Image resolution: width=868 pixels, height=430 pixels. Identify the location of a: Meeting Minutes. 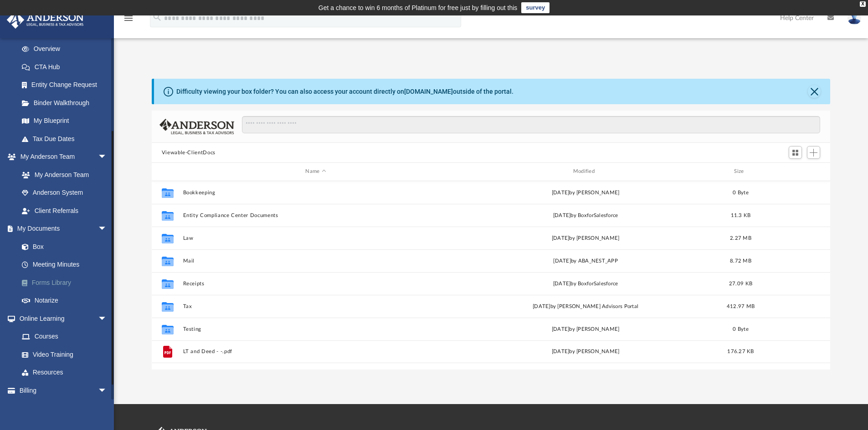
(67, 265).